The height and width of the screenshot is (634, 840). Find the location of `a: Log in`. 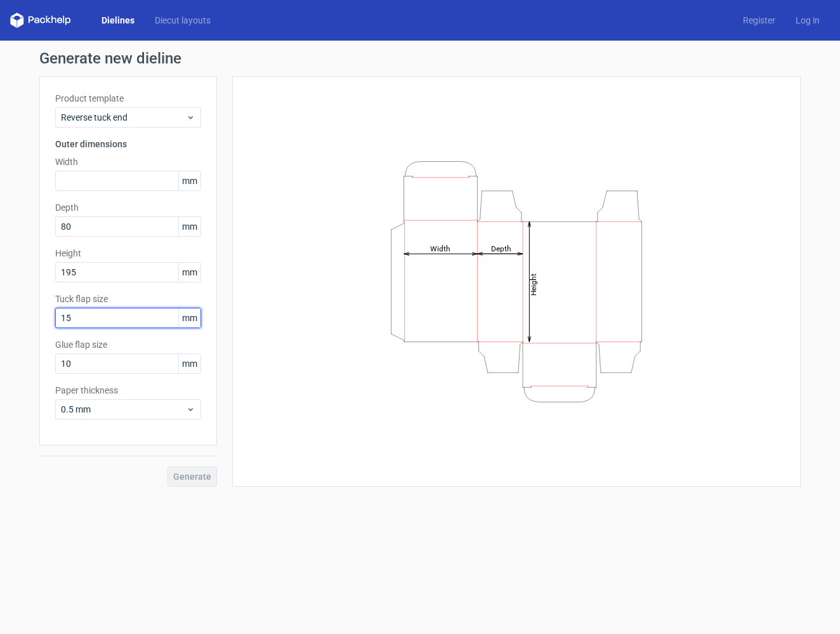

a: Log in is located at coordinates (808, 21).